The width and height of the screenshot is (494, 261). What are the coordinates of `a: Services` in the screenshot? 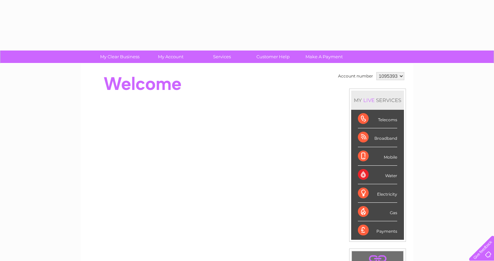 It's located at (222, 56).